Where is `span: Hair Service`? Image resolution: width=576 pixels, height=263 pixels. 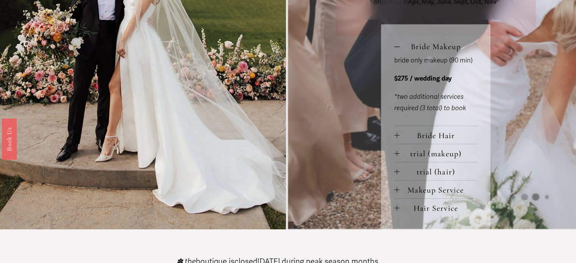
span: Hair Service is located at coordinates (439, 208).